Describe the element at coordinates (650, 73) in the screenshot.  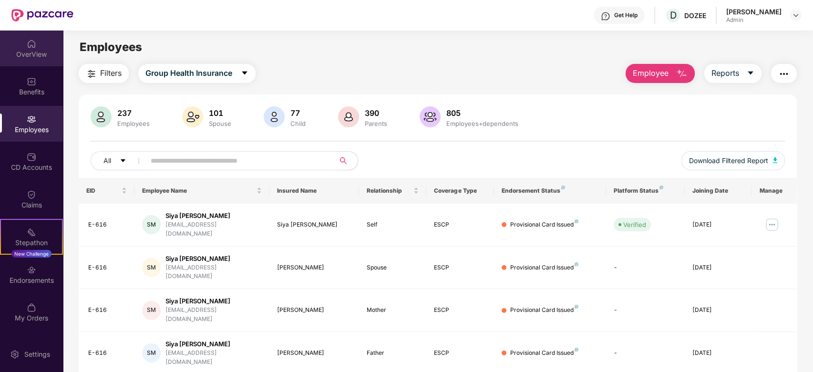
I see `span: Employee` at that location.